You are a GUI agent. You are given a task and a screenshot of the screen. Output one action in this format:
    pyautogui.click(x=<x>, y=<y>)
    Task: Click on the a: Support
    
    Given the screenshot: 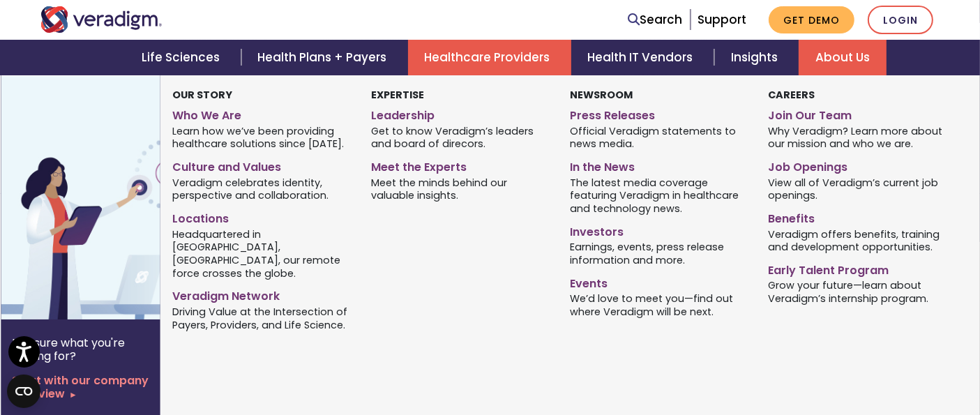 What is the action you would take?
    pyautogui.click(x=722, y=20)
    